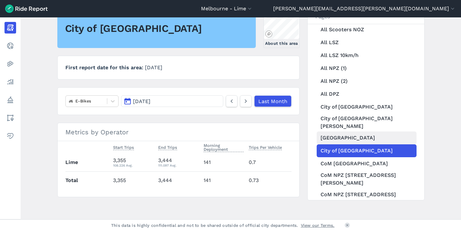  Describe the element at coordinates (178, 165) in the screenshot. I see `div: 111.097 Avg.` at that location.